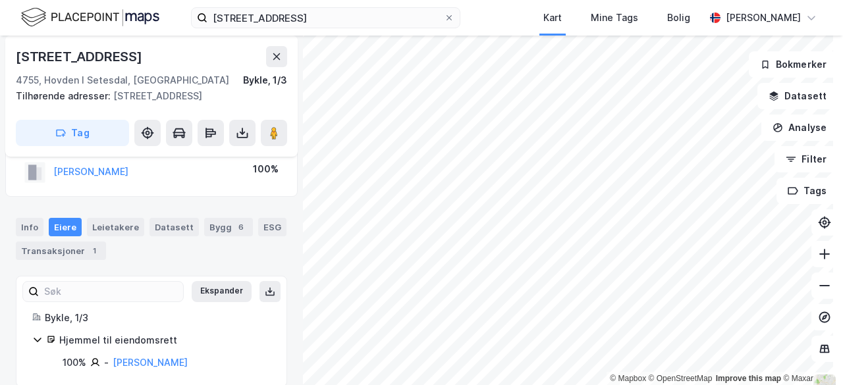 The height and width of the screenshot is (385, 843). I want to click on button: Bokmerker, so click(793, 65).